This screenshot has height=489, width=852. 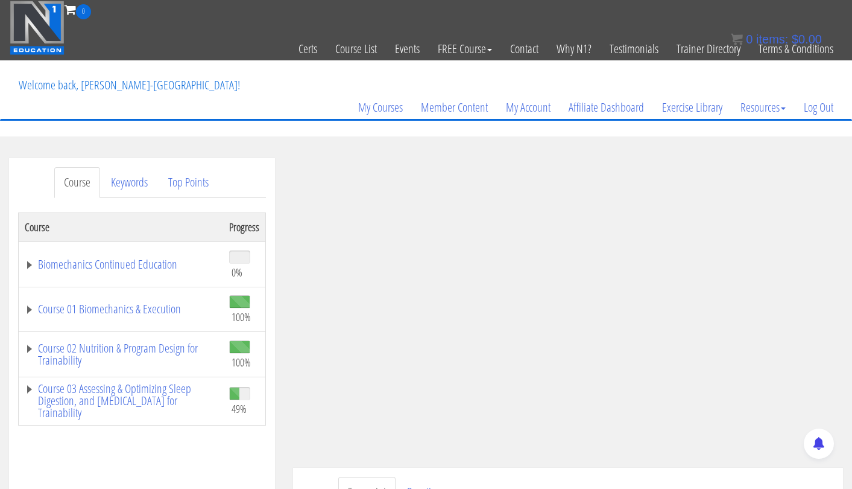 What do you see at coordinates (709, 49) in the screenshot?
I see `a: Trainer Directory` at bounding box center [709, 49].